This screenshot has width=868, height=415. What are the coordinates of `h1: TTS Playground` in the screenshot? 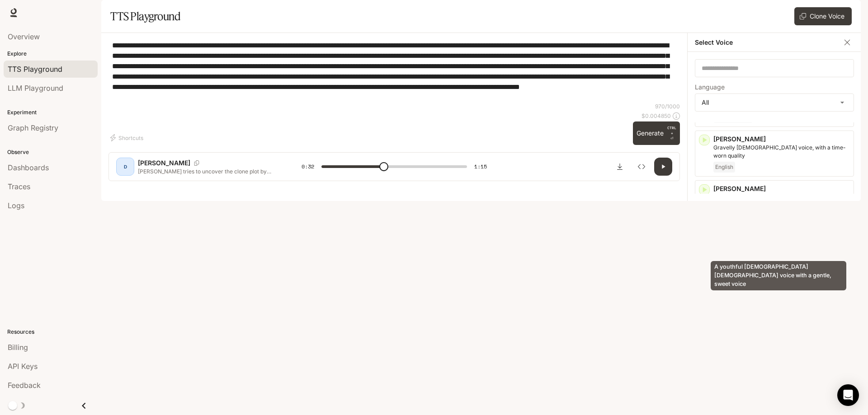 It's located at (145, 16).